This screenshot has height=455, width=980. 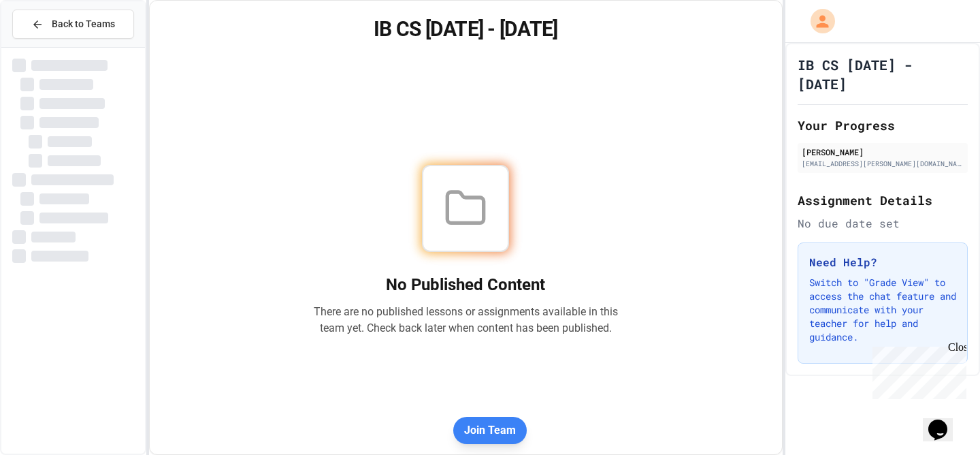 What do you see at coordinates (465, 284) in the screenshot?
I see `h2: No Published Content` at bounding box center [465, 284].